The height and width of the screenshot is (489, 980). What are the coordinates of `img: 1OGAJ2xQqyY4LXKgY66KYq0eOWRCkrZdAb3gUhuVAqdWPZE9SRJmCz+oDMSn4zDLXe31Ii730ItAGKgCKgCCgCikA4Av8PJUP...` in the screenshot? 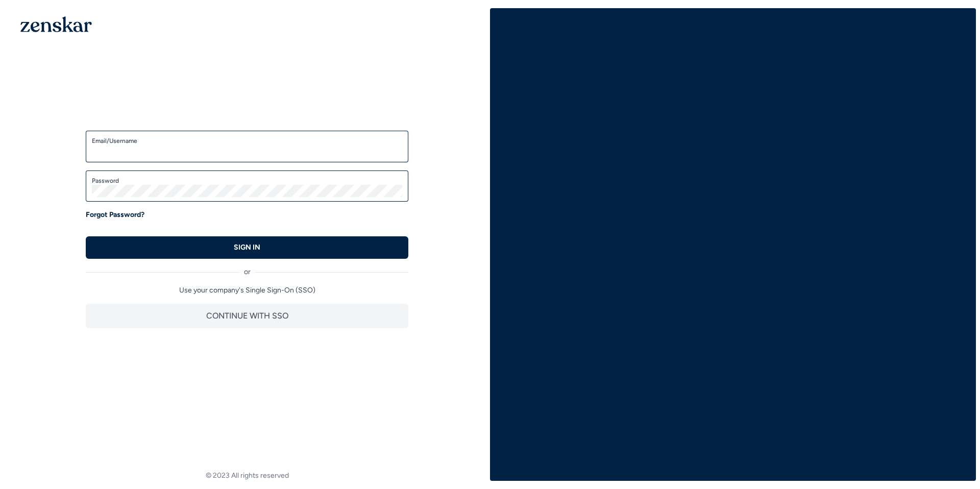 It's located at (56, 24).